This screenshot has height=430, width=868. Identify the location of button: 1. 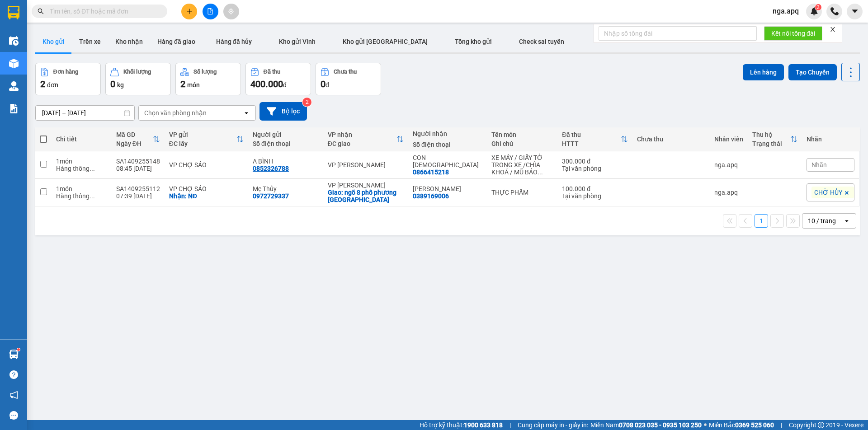
(761, 221).